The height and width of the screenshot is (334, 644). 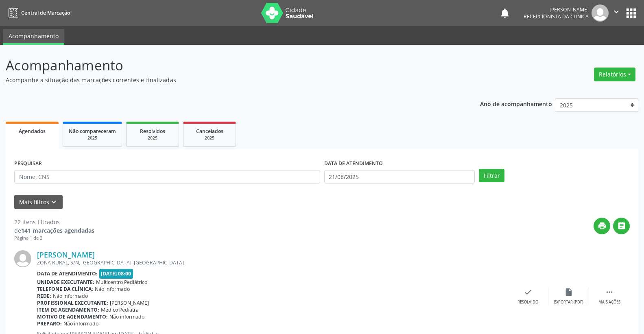 I want to click on span: Cancelados, so click(x=210, y=131).